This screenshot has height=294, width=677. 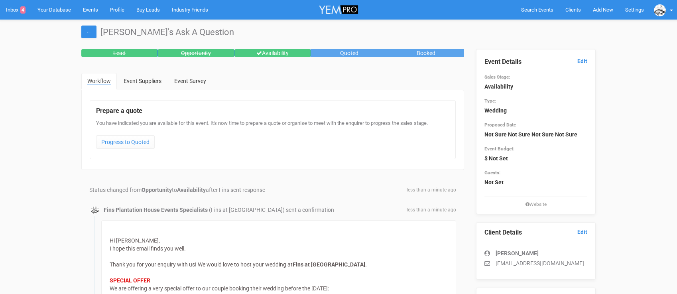 I want to click on small: Guests:, so click(x=492, y=173).